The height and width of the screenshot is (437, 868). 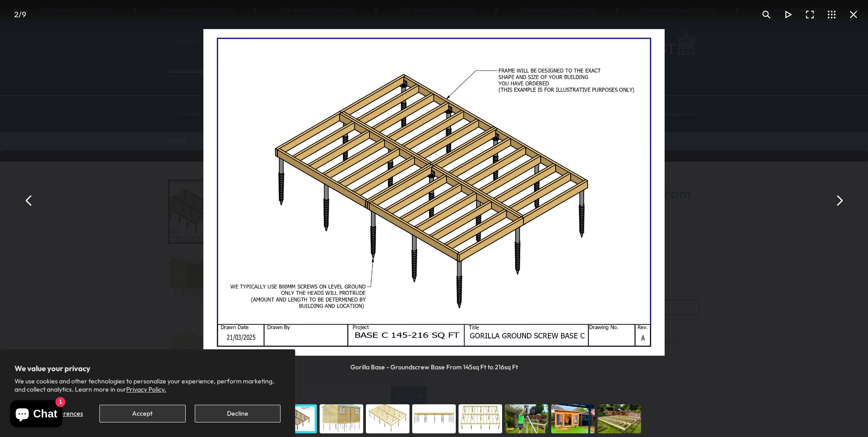 What do you see at coordinates (854, 15) in the screenshot?
I see `button: Close` at bounding box center [854, 15].